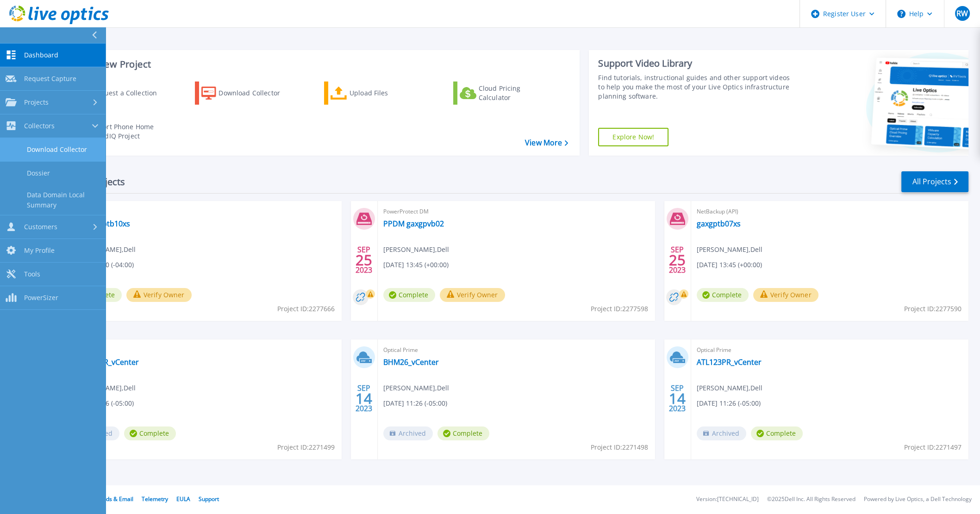 This screenshot has height=514, width=980. What do you see at coordinates (516, 212) in the screenshot?
I see `span: PowerProtect DM` at bounding box center [516, 212].